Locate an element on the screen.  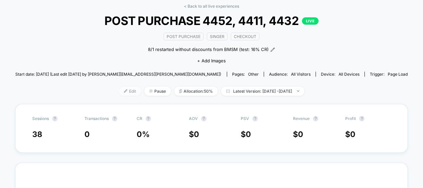
span: CR is located at coordinates (139, 118).